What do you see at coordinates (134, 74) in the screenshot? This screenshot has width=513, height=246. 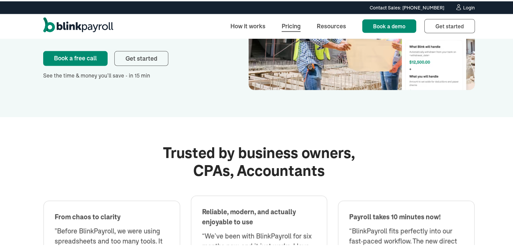 I see `div: See the time & money you’ll save - in 15 min` at bounding box center [134, 74].